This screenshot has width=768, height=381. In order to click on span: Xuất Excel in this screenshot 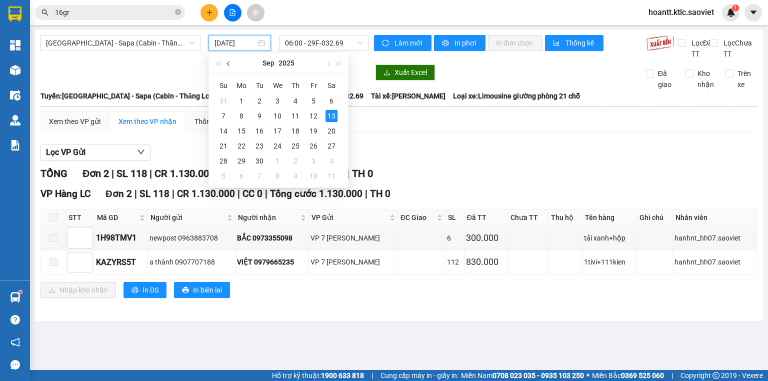, I will do `click(410, 72)`.